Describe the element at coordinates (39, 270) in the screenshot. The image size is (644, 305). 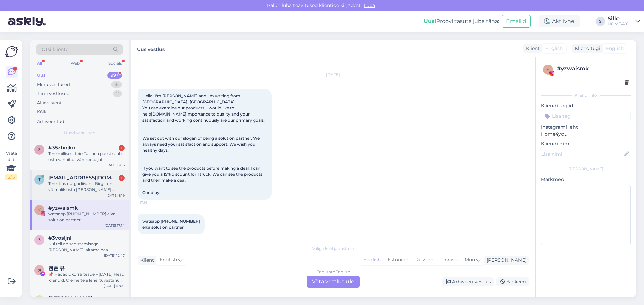
I see `span: 현` at that location.